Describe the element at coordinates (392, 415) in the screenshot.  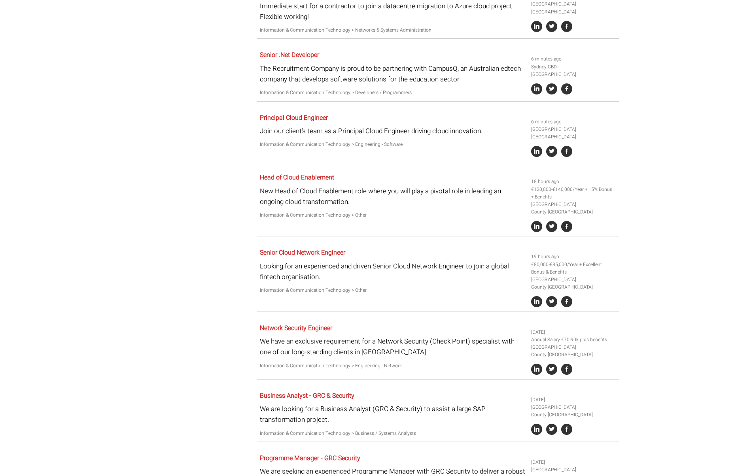
I see `p: We are looking for a Business Analyst (GRC & Security) to assist a large SAP transformation project.` at that location.